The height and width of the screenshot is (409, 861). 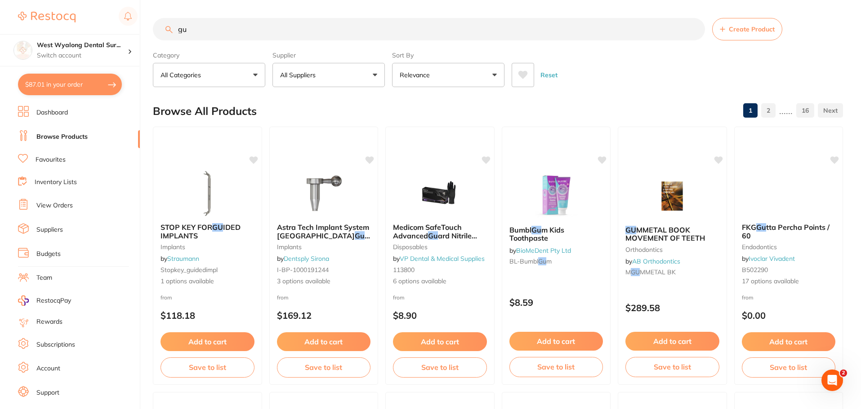 I want to click on span: IDED IMPLANTS, so click(x=200, y=231).